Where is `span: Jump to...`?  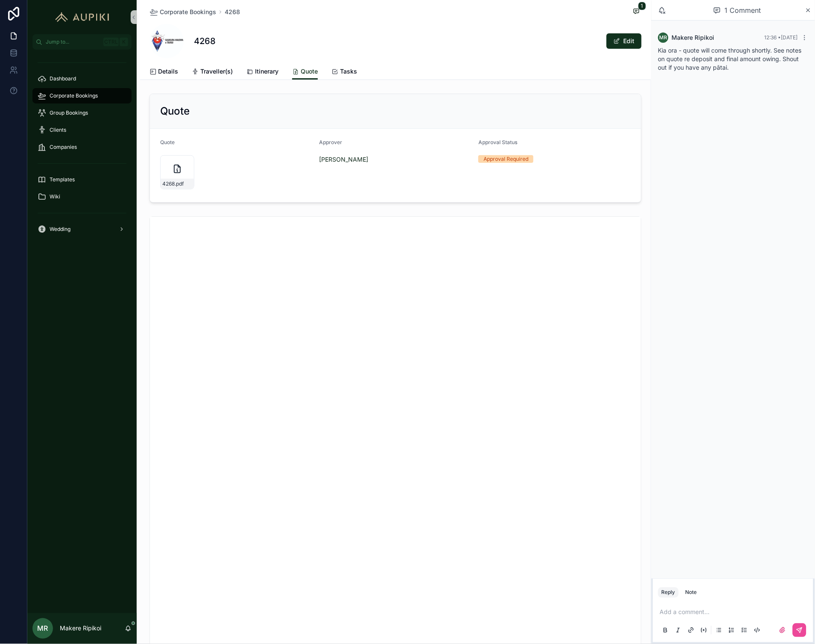 span: Jump to... is located at coordinates (73, 42).